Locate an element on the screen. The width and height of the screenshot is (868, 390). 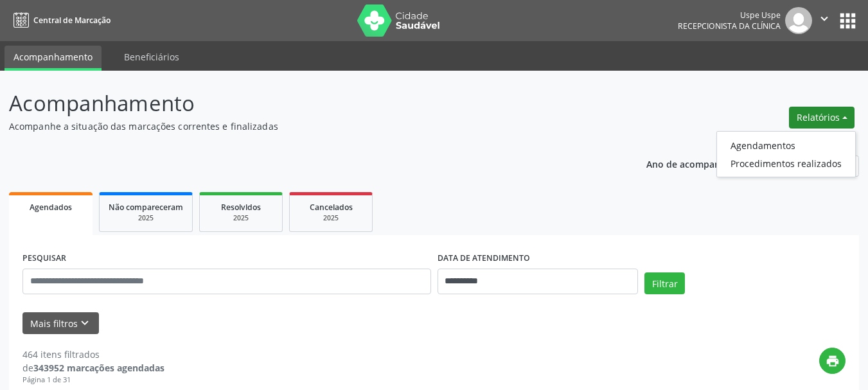
button: print is located at coordinates (832, 360).